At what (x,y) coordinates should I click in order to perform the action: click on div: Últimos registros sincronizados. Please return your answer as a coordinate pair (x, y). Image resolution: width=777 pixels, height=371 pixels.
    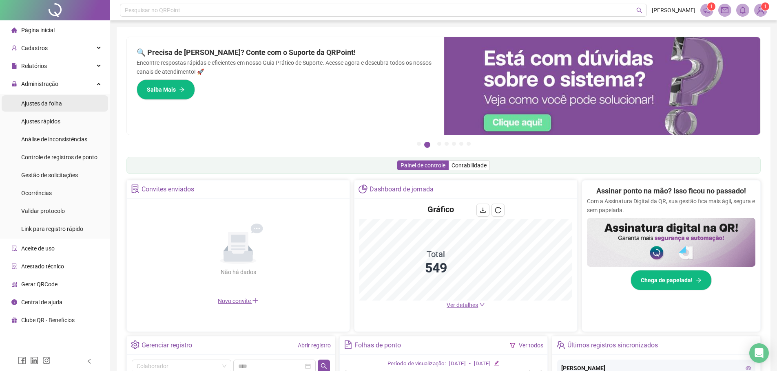
    Looking at the image, I should click on (612, 346).